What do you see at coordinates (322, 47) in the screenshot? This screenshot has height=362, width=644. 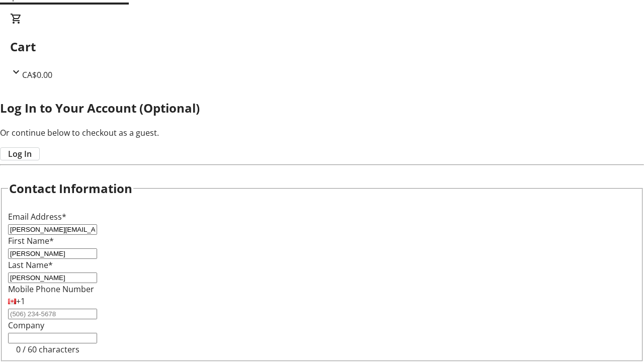 I see `h2: Cart` at bounding box center [322, 47].